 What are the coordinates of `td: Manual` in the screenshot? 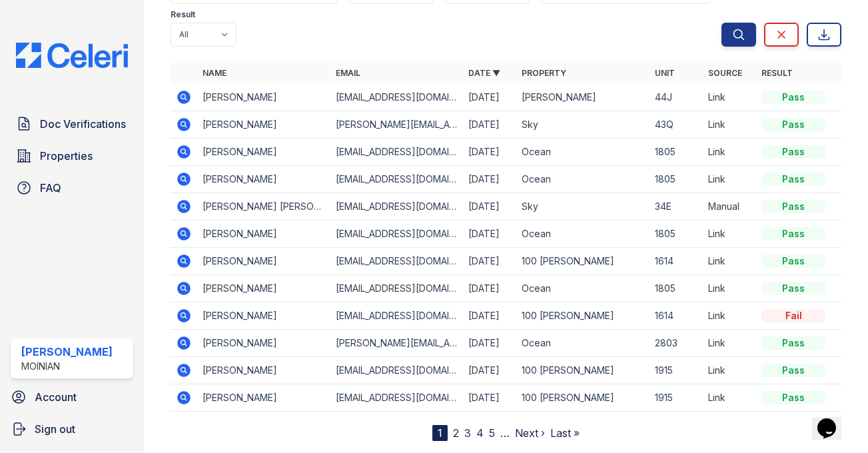 It's located at (729, 207).